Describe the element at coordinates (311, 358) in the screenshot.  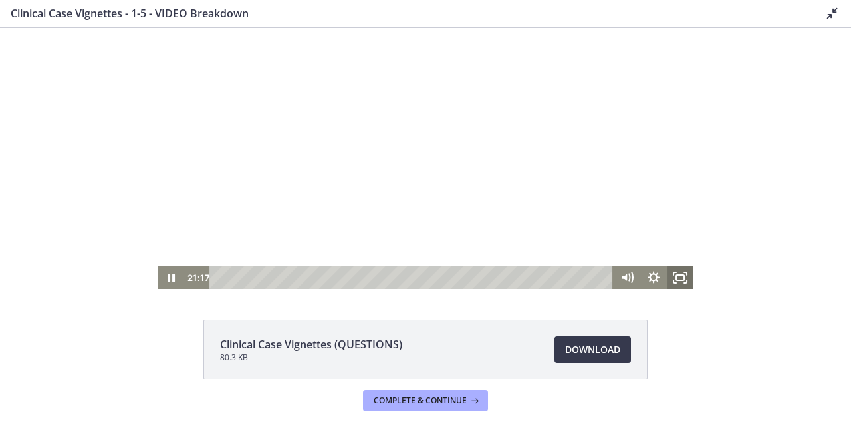
I see `span: 80.3 KB` at that location.